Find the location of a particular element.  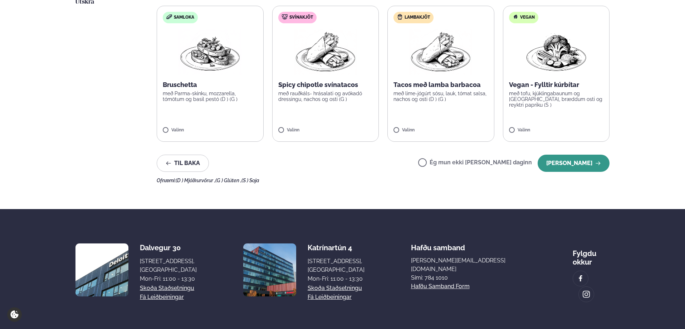

span: Svínakjöt is located at coordinates (301, 18).